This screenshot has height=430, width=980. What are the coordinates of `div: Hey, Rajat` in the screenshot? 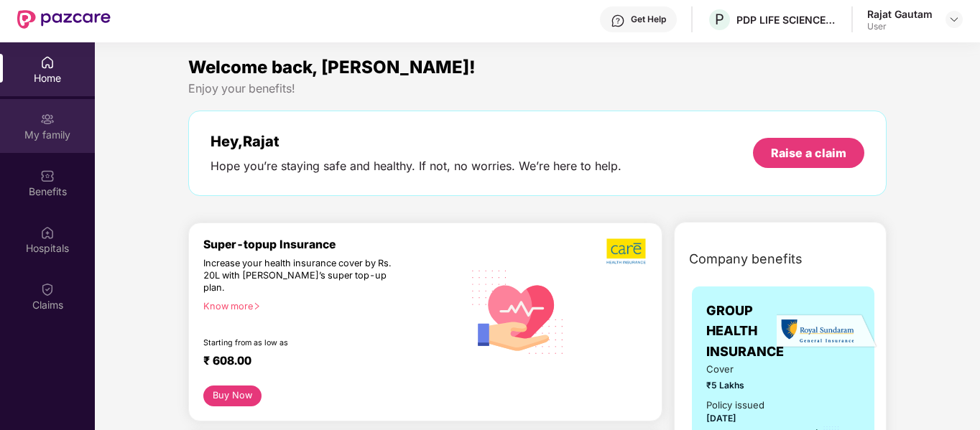 It's located at (416, 141).